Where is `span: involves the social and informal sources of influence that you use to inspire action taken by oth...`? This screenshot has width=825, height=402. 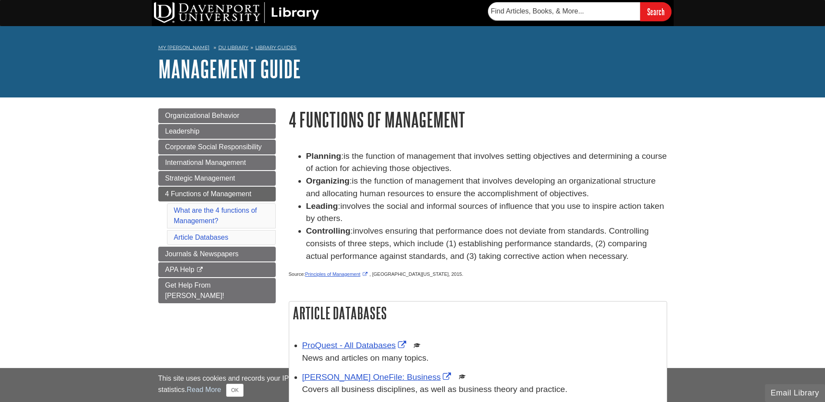
span: involves the social and informal sources of influence that you use to inspire action taken by oth... is located at coordinates (485, 212).